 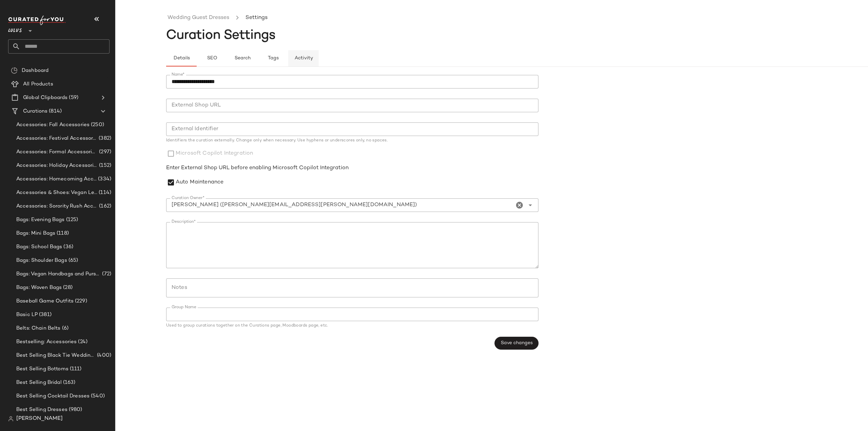 I want to click on span: Accessories: Holiday Accessories, so click(x=57, y=166).